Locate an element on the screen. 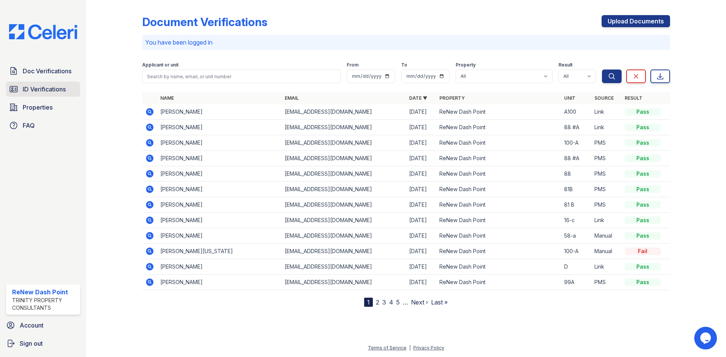 The height and width of the screenshot is (357, 726). label: Applicant or unit is located at coordinates (160, 65).